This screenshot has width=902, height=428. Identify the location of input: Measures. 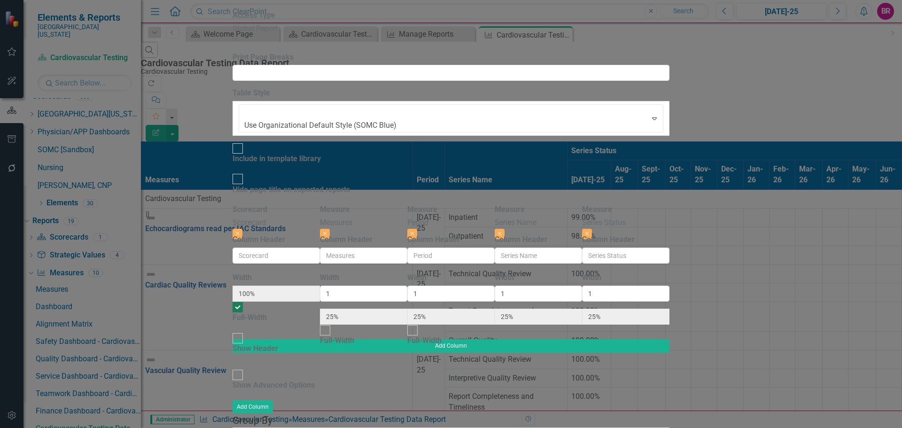
(364, 256).